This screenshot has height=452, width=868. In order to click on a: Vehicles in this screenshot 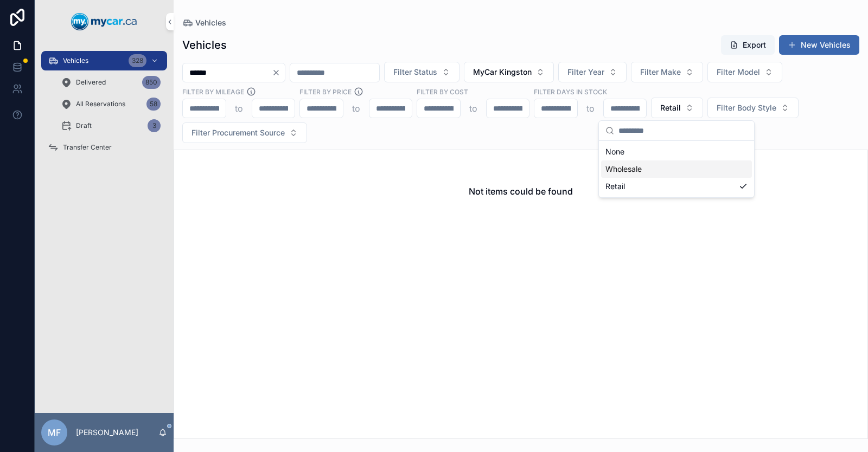, I will do `click(204, 22)`.